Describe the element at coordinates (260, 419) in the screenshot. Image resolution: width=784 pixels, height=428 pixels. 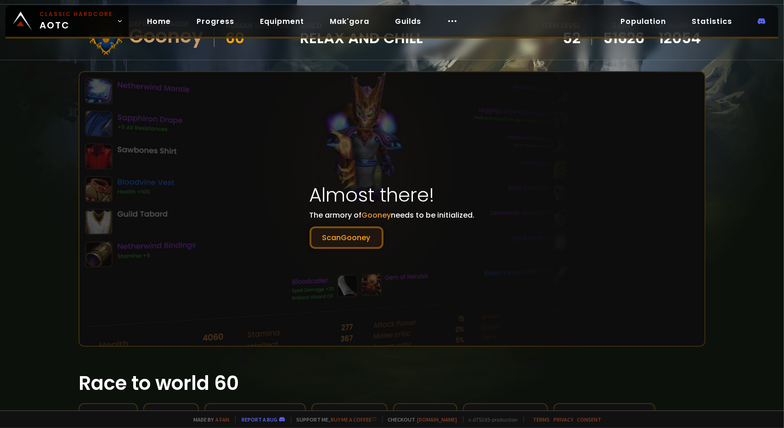
I see `a: Report a bug` at that location.